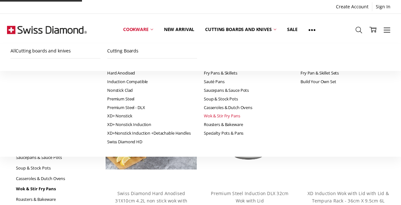 The width and height of the screenshot is (401, 205). Describe the element at coordinates (57, 168) in the screenshot. I see `a: Soup & Stock Pots` at that location.